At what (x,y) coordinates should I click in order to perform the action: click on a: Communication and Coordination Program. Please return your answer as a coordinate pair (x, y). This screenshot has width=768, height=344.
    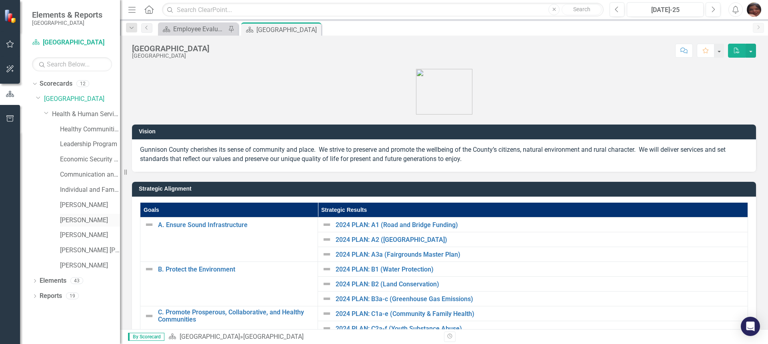
    Looking at the image, I should click on (90, 174).